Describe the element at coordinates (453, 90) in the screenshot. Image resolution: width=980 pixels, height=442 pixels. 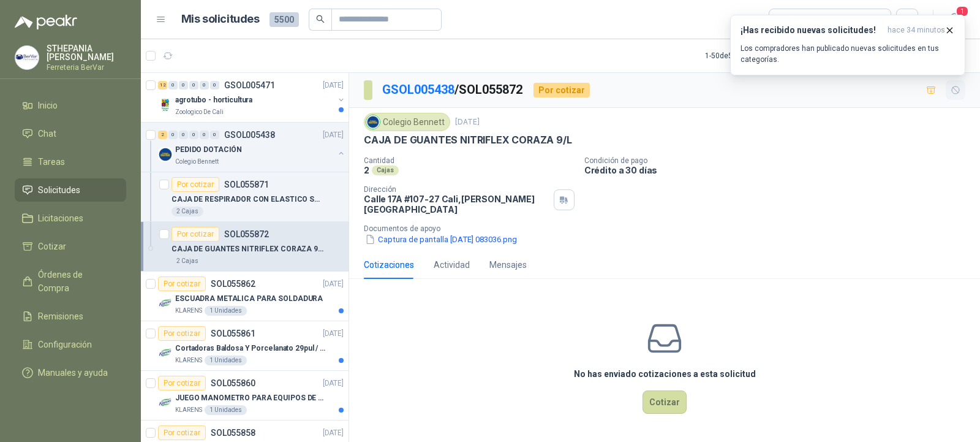
I see `p: / SOL055872` at that location.